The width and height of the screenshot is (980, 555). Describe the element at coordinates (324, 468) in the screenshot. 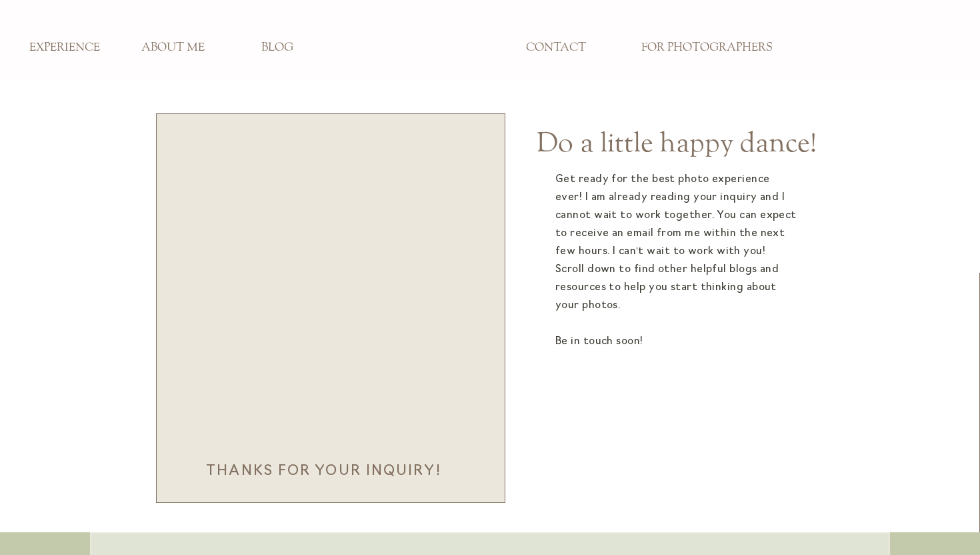

I see `h3: Thanks for your inquiry!` at that location.